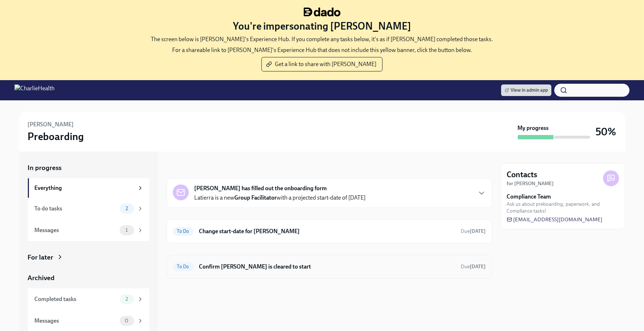 The image size is (644, 331). Describe the element at coordinates (322, 12) in the screenshot. I see `img: dado` at that location.